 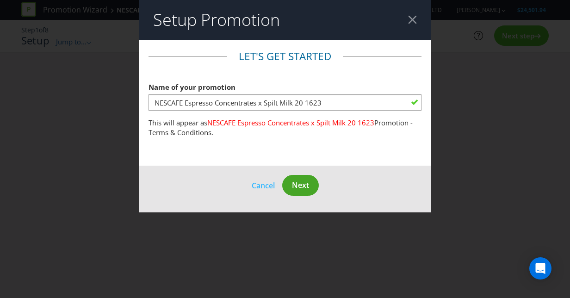 I want to click on span: Next, so click(x=300, y=185).